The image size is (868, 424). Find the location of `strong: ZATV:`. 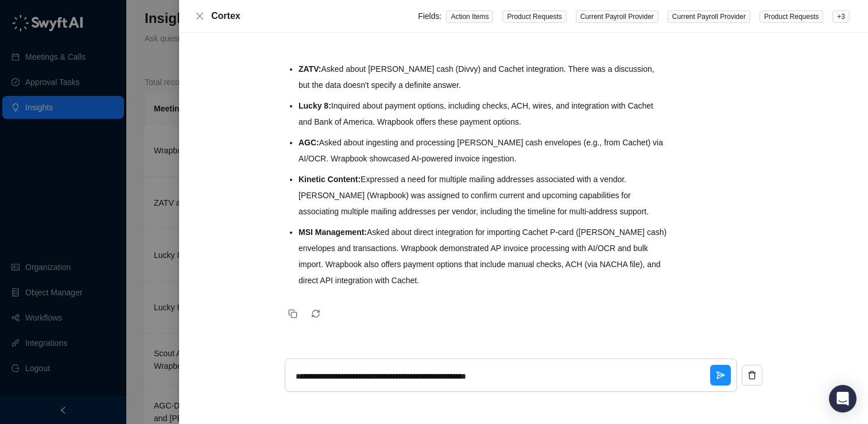

strong: ZATV: is located at coordinates (309, 69).